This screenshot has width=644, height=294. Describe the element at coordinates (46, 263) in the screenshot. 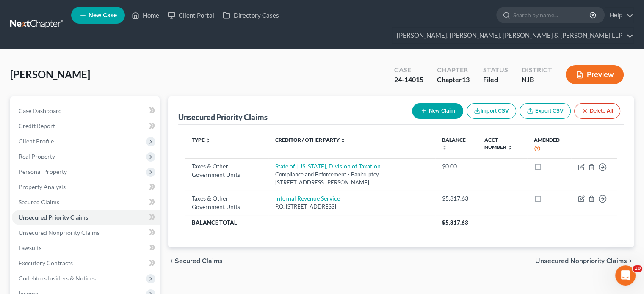

I see `span: Executory Contracts` at that location.